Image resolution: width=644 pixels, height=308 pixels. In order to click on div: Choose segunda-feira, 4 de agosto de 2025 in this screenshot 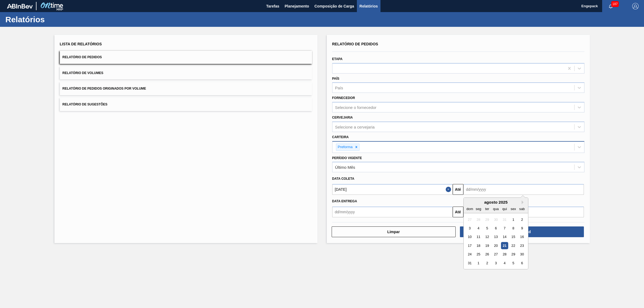, I will do `click(478, 228)`.